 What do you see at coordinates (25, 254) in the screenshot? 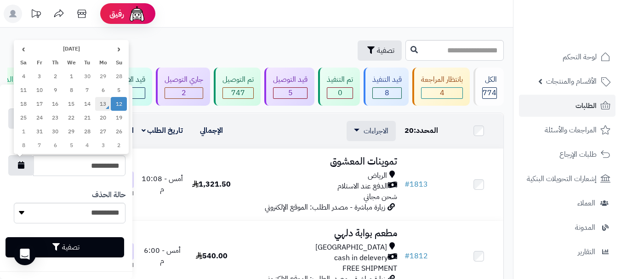
I see `div: Open Intercom Messenger` at bounding box center [25, 254].